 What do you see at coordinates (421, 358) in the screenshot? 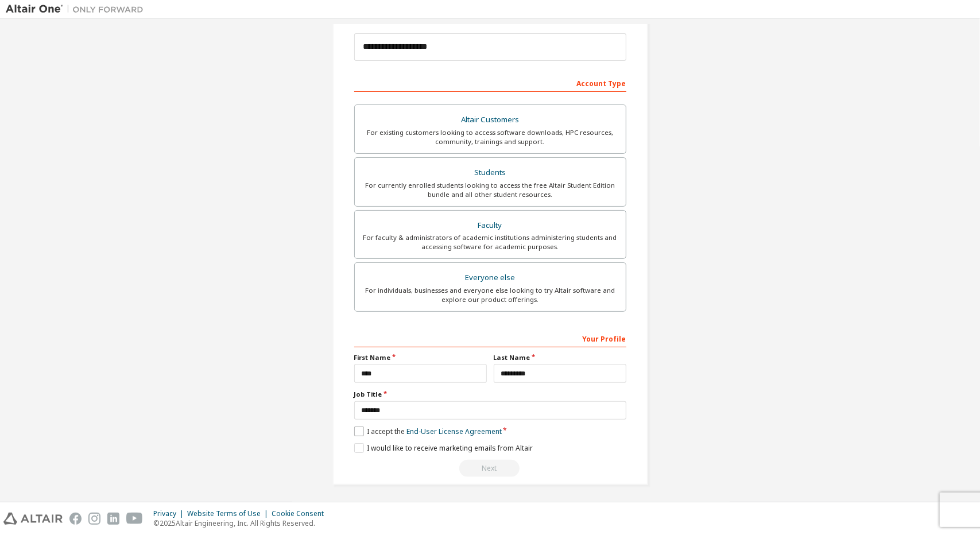
I see `label: First Name` at bounding box center [421, 358].